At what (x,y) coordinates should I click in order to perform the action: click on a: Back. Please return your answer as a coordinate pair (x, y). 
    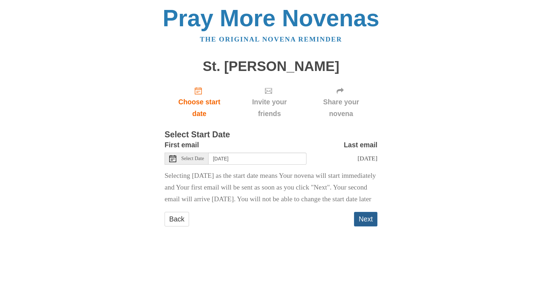
    Looking at the image, I should click on (177, 219).